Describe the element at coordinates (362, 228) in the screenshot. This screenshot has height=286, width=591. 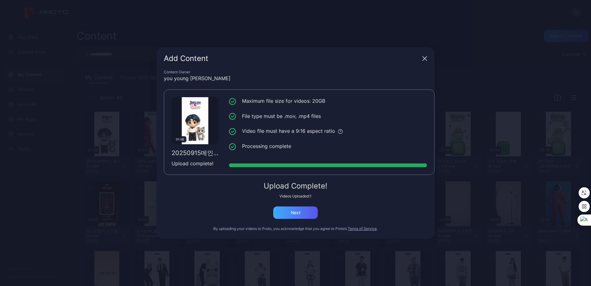
I see `button: Terms of Service` at that location.